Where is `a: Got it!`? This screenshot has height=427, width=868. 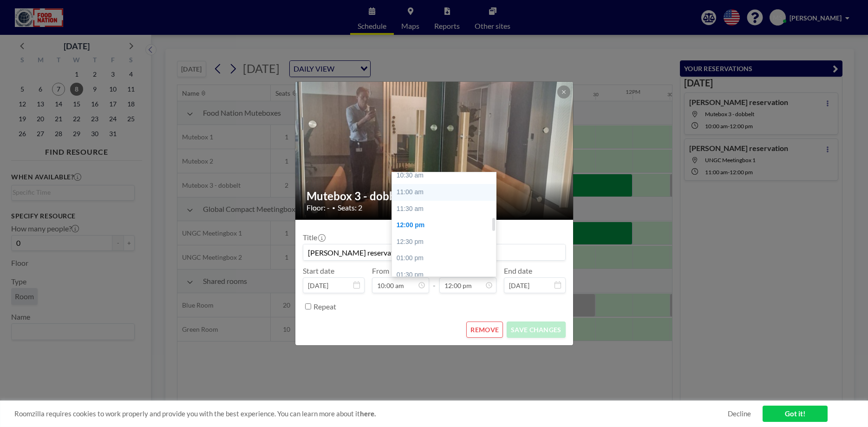
a: Got it! is located at coordinates (795, 413).